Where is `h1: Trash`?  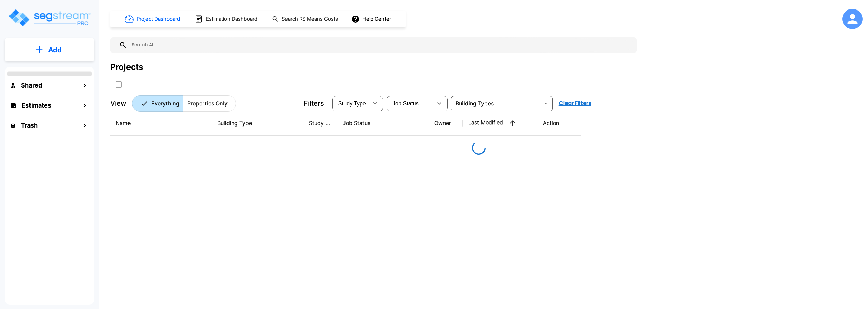 h1: Trash is located at coordinates (29, 125).